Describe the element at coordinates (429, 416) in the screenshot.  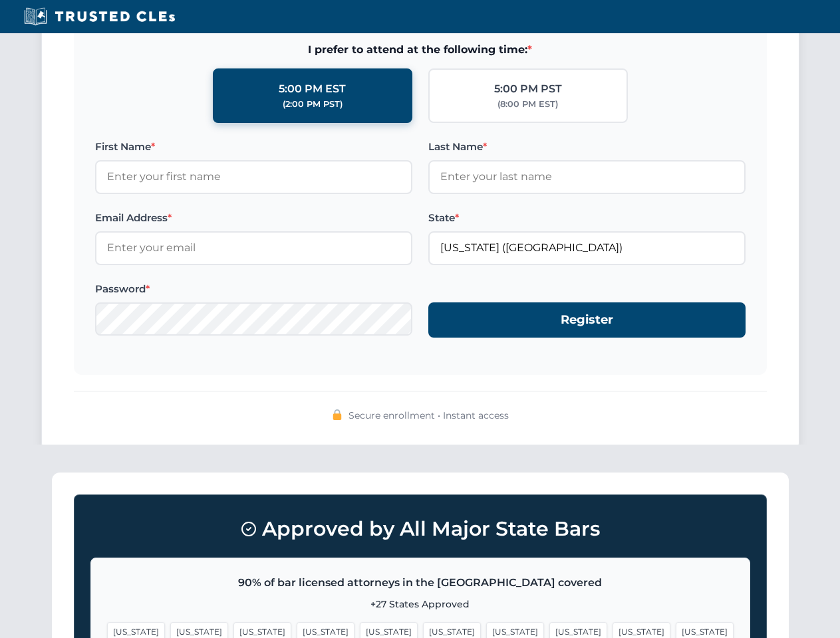
I see `span: Secure enrollment • Instant access` at that location.